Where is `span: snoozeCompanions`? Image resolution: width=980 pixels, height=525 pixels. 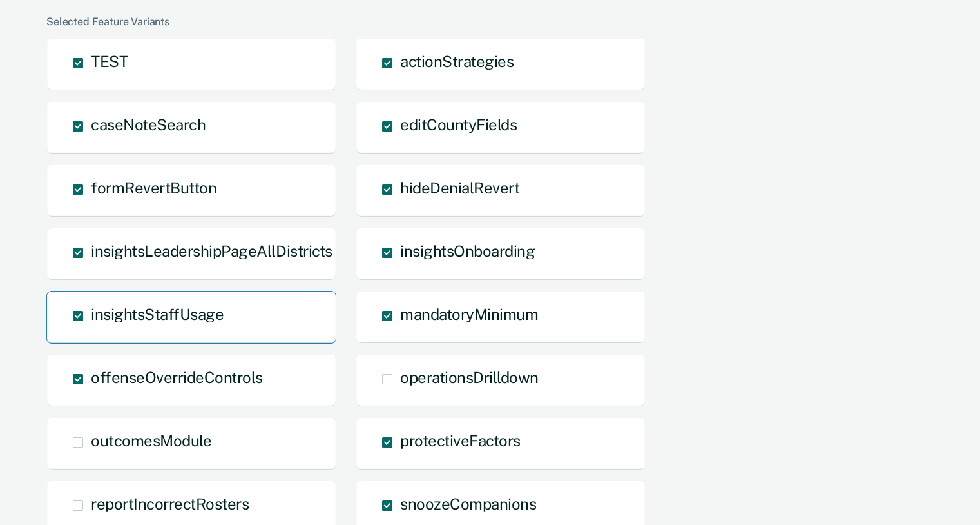 span: snoozeCompanions is located at coordinates (467, 503).